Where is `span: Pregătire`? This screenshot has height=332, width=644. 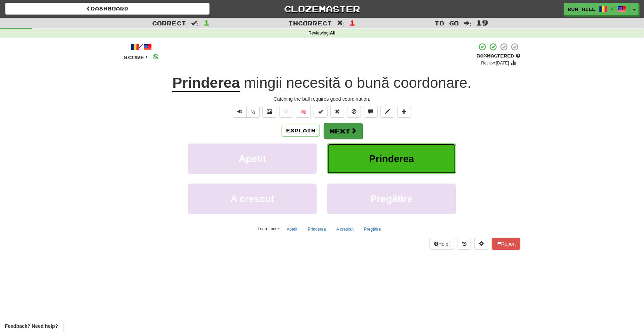 span: Pregătire is located at coordinates (391, 199).